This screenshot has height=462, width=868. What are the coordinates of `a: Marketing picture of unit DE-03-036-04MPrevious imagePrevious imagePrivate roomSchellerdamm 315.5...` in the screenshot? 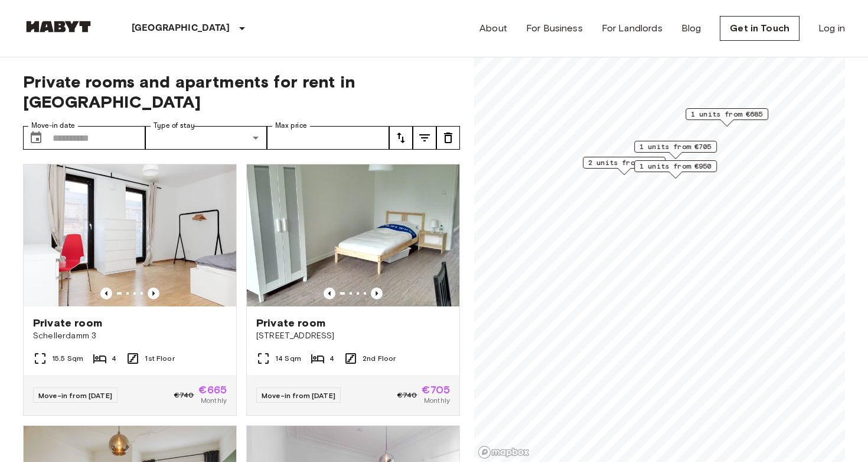 It's located at (130, 290).